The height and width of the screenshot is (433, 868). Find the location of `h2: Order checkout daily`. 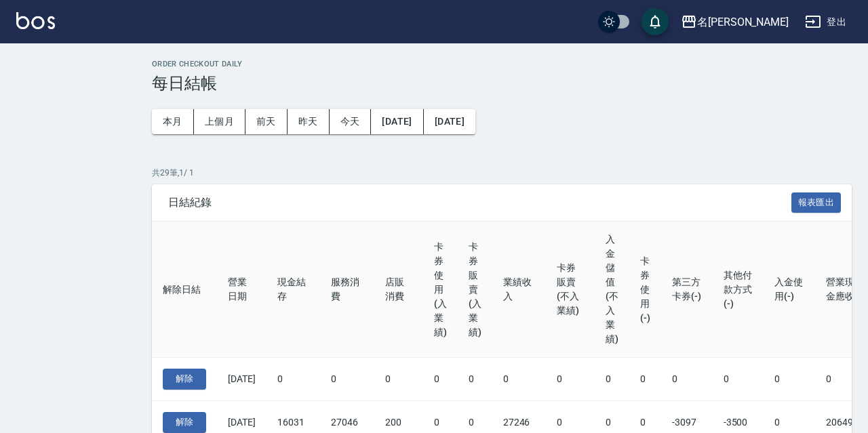

h2: Order checkout daily is located at coordinates (502, 64).